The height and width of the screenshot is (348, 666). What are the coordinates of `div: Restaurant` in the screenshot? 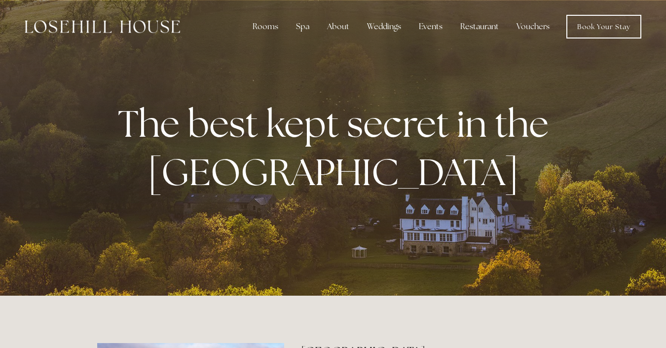 It's located at (480, 27).